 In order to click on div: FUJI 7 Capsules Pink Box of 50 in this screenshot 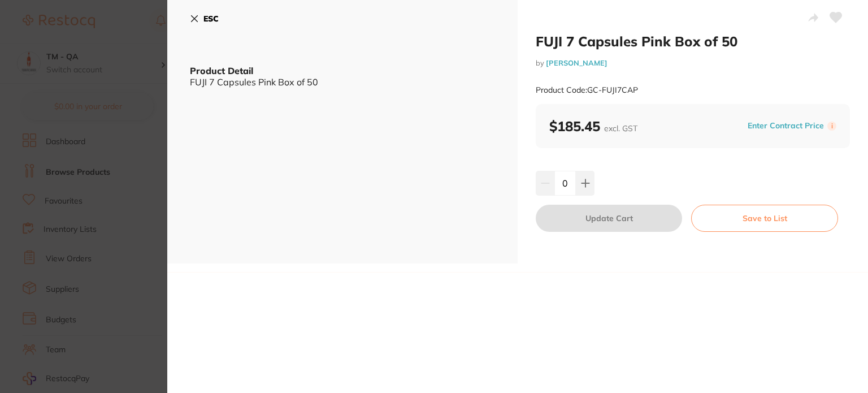, I will do `click(342, 82)`.